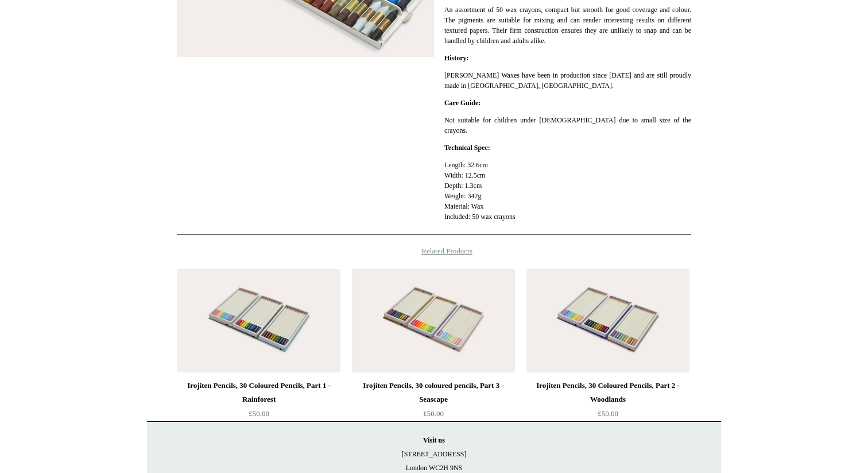  Describe the element at coordinates (259, 392) in the screenshot. I see `div: Irojiten Pencils, 30 Coloured Pencils, Part 1 - Rainforest` at that location.